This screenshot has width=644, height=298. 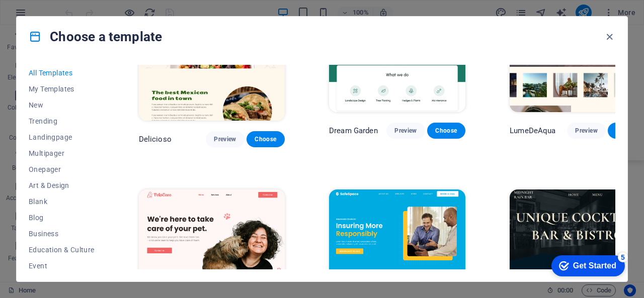 What do you see at coordinates (52, 16) in the screenshot?
I see `div: Get Started` at bounding box center [52, 16].